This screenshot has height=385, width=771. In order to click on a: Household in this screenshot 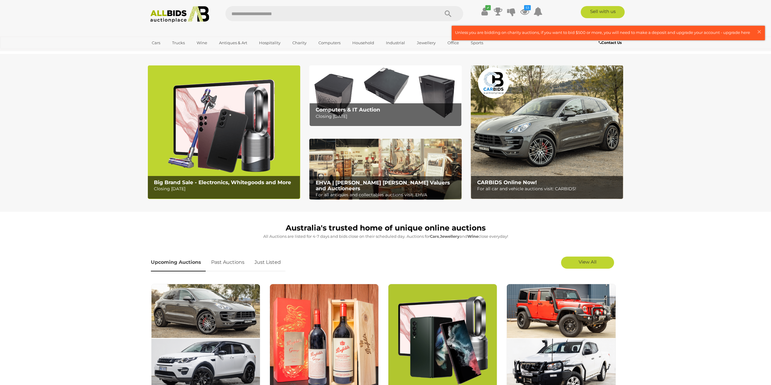, I will do `click(363, 43)`.